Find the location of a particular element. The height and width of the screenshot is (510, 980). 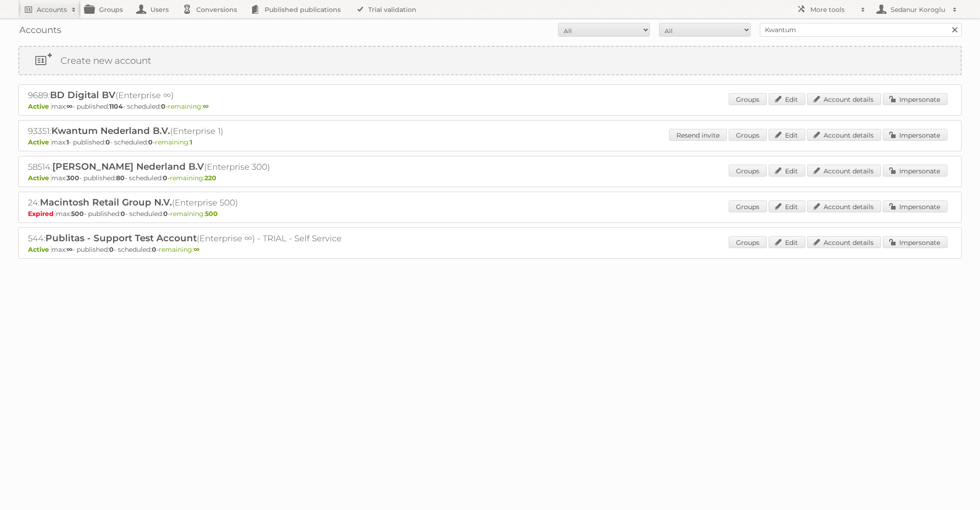

strong: 1104 is located at coordinates (116, 106).